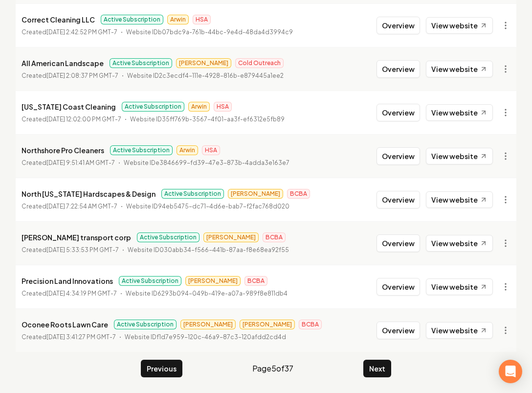  What do you see at coordinates (207, 293) in the screenshot?
I see `p: Website ID 6293b094-049b-419e-a07a-989f8e811db4` at bounding box center [207, 293].